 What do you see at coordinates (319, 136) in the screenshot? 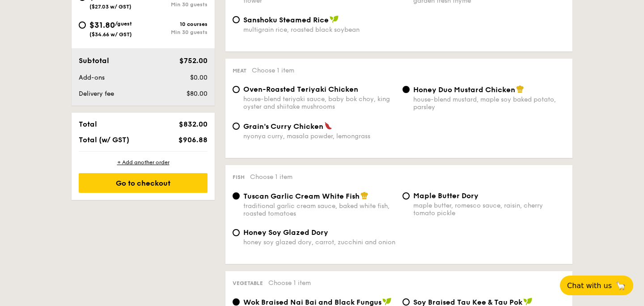
I see `div: nyonya curry, masala powder, lemongrass` at bounding box center [319, 136].